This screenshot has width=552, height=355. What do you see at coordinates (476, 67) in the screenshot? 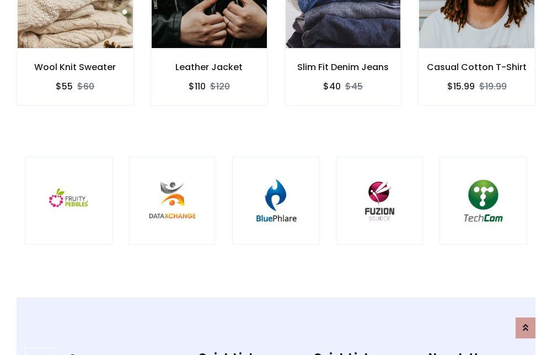
I see `h6: Casual Cotton T-Shirt` at bounding box center [476, 67].